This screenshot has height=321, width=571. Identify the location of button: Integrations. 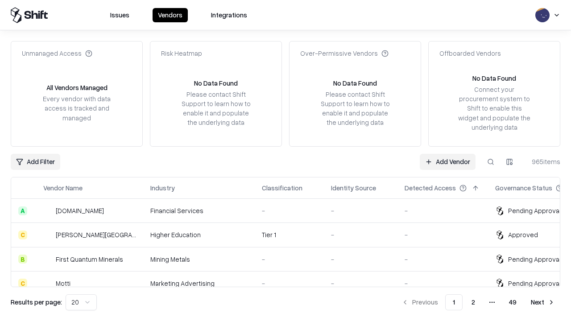
(229, 15).